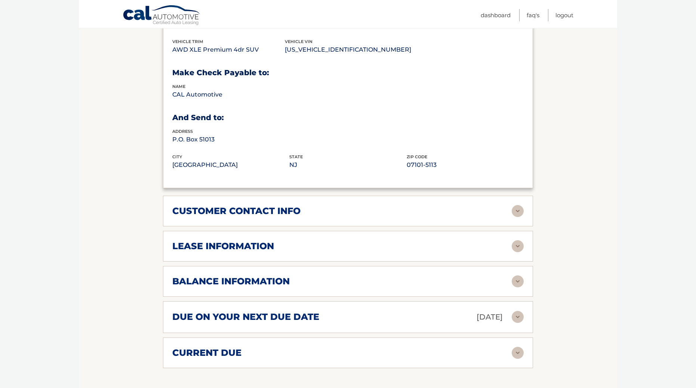 The image size is (696, 388). I want to click on span: vehicle trim, so click(188, 41).